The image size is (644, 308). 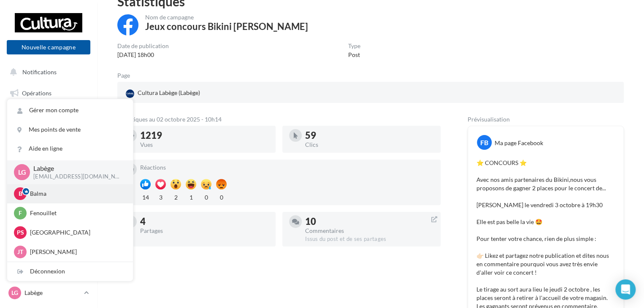 What do you see at coordinates (204, 222) in the screenshot?
I see `div: 4` at bounding box center [204, 222].